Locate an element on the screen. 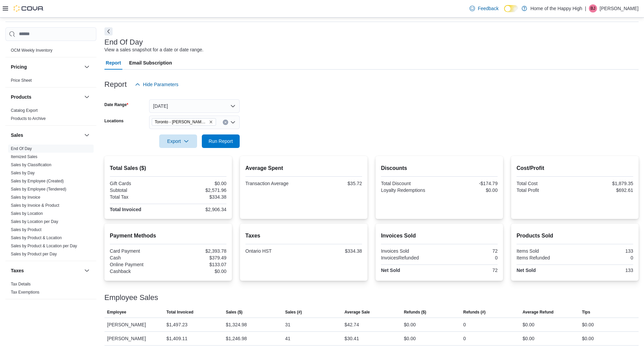 The height and width of the screenshot is (351, 644). div: $379.49 is located at coordinates (198, 258).